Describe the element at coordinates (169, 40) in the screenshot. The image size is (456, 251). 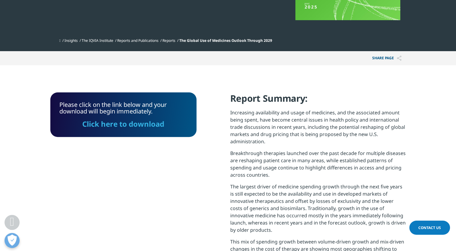
I see `a: Reports` at that location.